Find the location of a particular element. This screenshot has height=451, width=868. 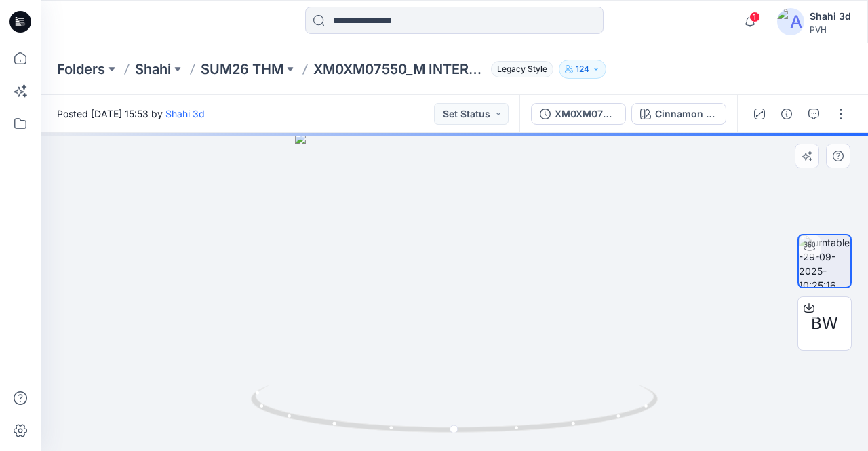

button: Cinnamon Russet/ Rich Cream - 0BJ is located at coordinates (679, 114).